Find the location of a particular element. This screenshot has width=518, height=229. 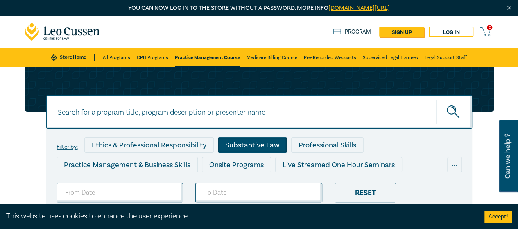

a: sign up is located at coordinates (402, 32).